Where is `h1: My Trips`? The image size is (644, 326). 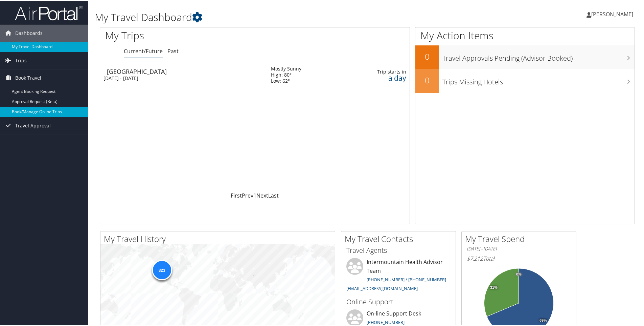 h1: My Trips is located at coordinates (190, 35).